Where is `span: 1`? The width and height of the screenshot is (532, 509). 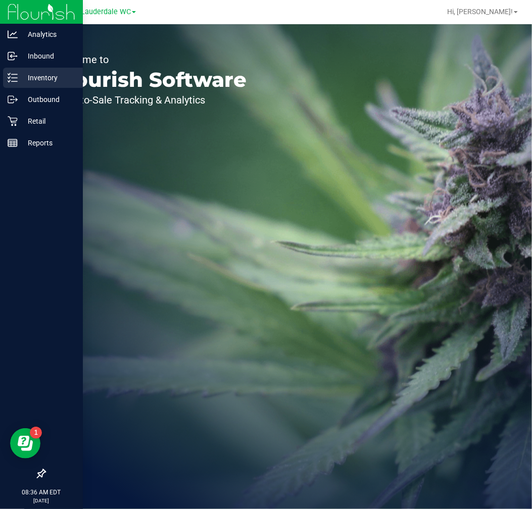
span: 1 is located at coordinates (6, 6).